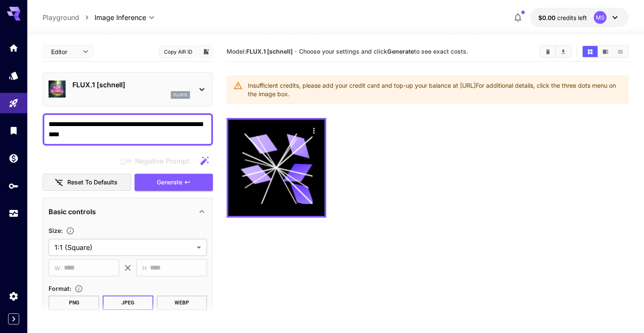  I want to click on nav: breadcrumb, so click(69, 17).